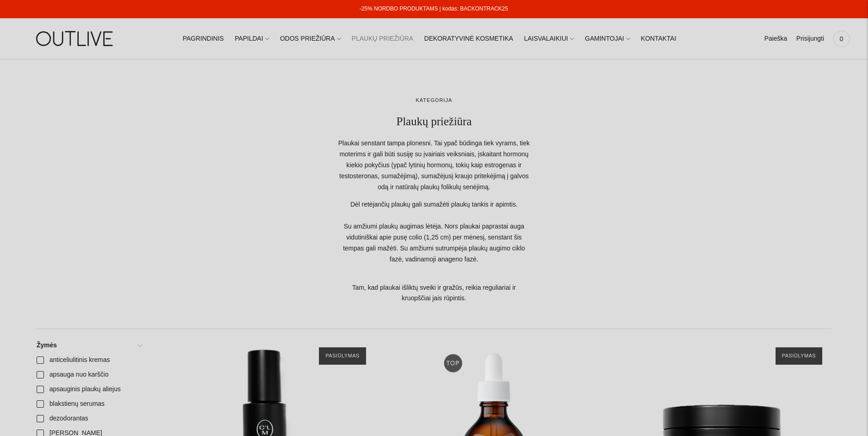 The width and height of the screenshot is (868, 436). Describe the element at coordinates (775, 39) in the screenshot. I see `a: Paieška` at that location.